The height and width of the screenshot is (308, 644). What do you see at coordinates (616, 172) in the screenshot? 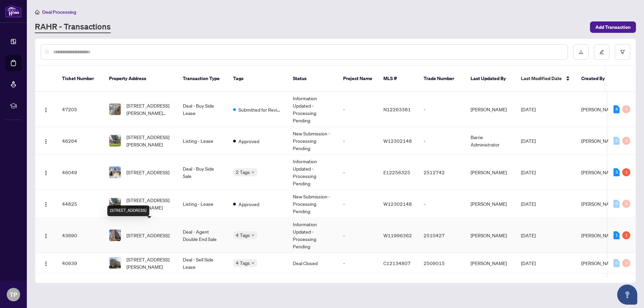
I see `div: 3` at bounding box center [616, 172].